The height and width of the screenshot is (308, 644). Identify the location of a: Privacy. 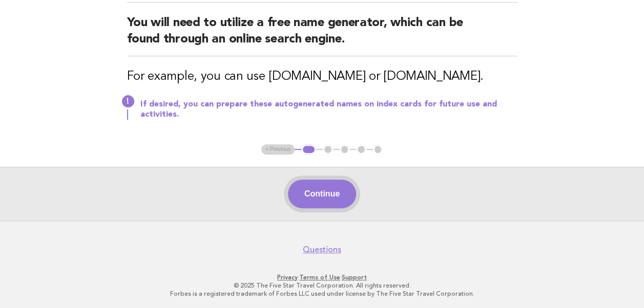
(288, 277).